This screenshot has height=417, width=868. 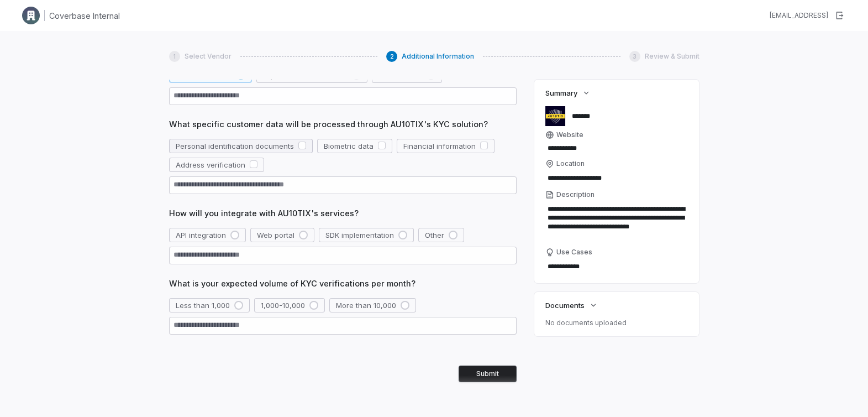 What do you see at coordinates (282, 235) in the screenshot?
I see `button: Web portal` at bounding box center [282, 235].